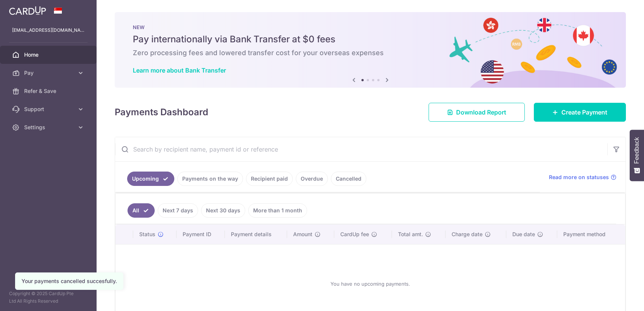 This screenshot has height=311, width=644. Describe the element at coordinates (370, 27) in the screenshot. I see `p: NEW` at that location.